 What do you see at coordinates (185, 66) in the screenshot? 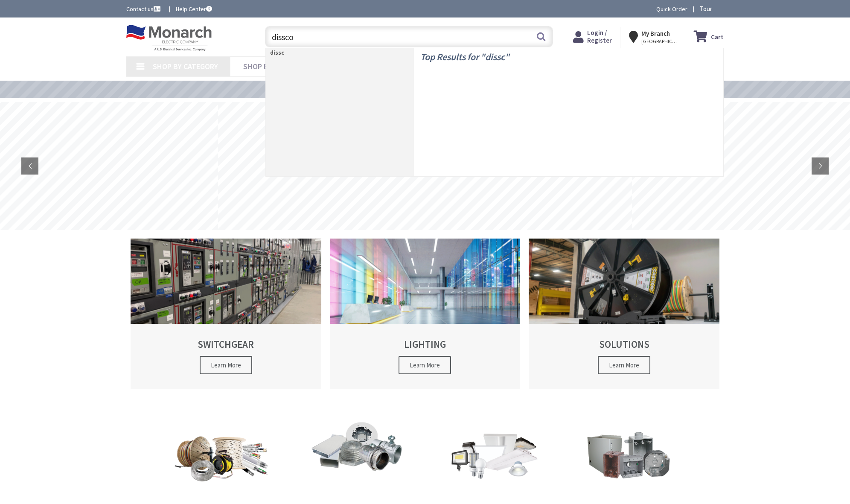
I see `span: Shop By Category` at bounding box center [185, 66].